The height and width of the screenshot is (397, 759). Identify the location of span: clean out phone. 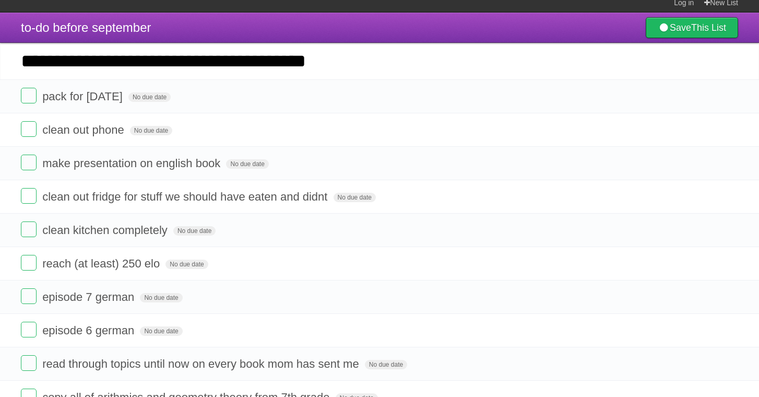
(85, 129).